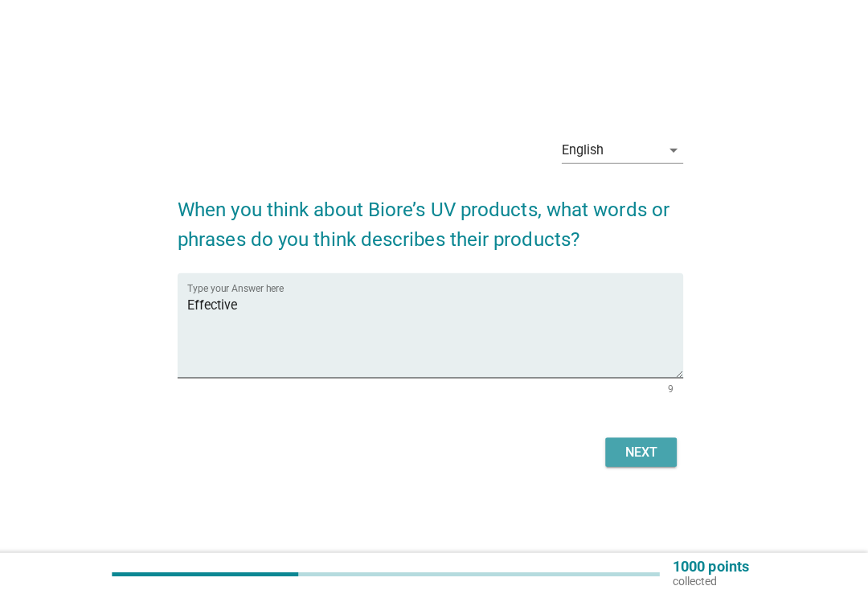 The image size is (868, 590). What do you see at coordinates (585, 149) in the screenshot?
I see `div: English` at bounding box center [585, 149].